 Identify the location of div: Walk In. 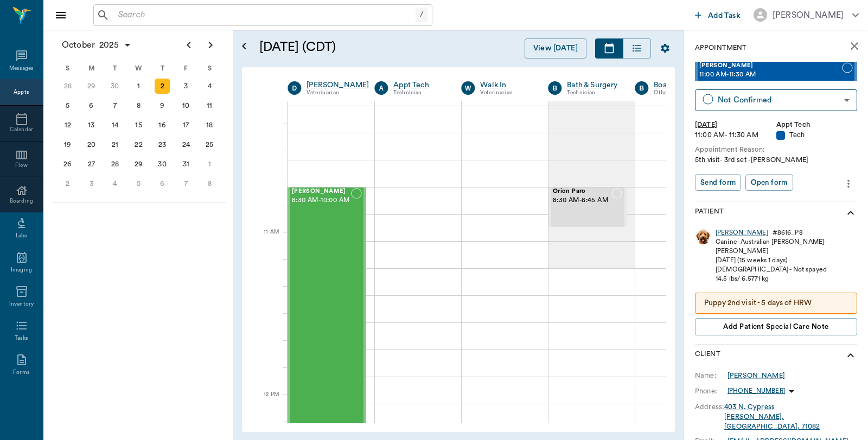
(506, 85).